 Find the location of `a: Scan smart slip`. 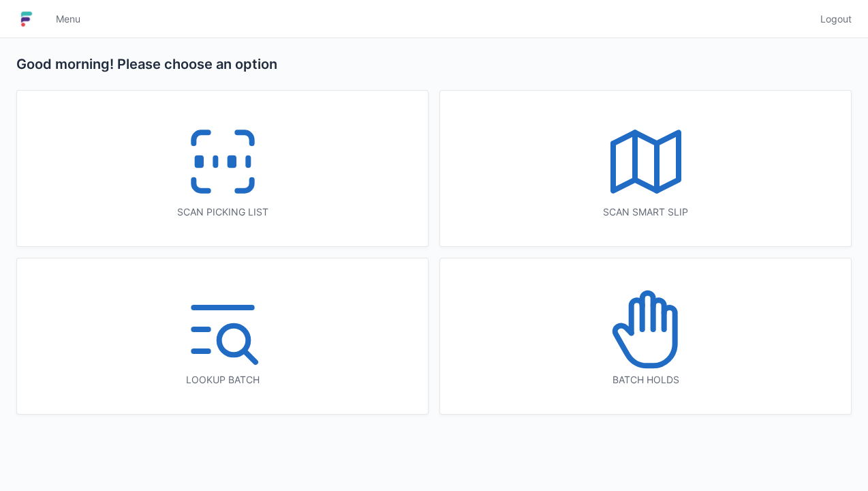

a: Scan smart slip is located at coordinates (645, 168).